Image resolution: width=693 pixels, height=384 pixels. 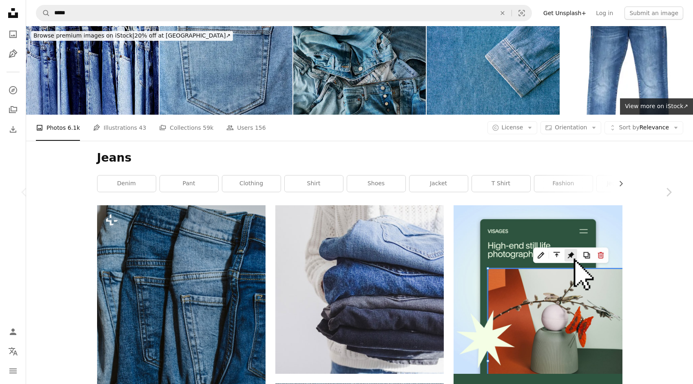 What do you see at coordinates (359, 70) in the screenshot?
I see `img: A pile of blue denim jeans` at bounding box center [359, 70].